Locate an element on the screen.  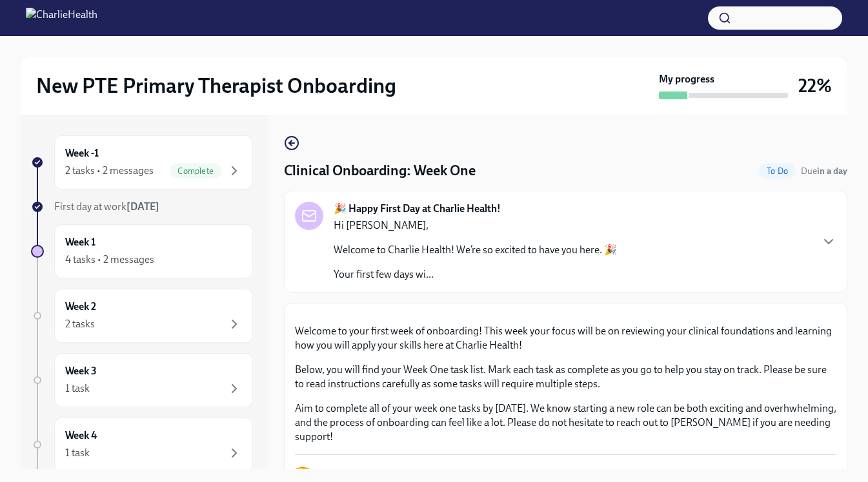
a: Week 31 task is located at coordinates (142, 380).